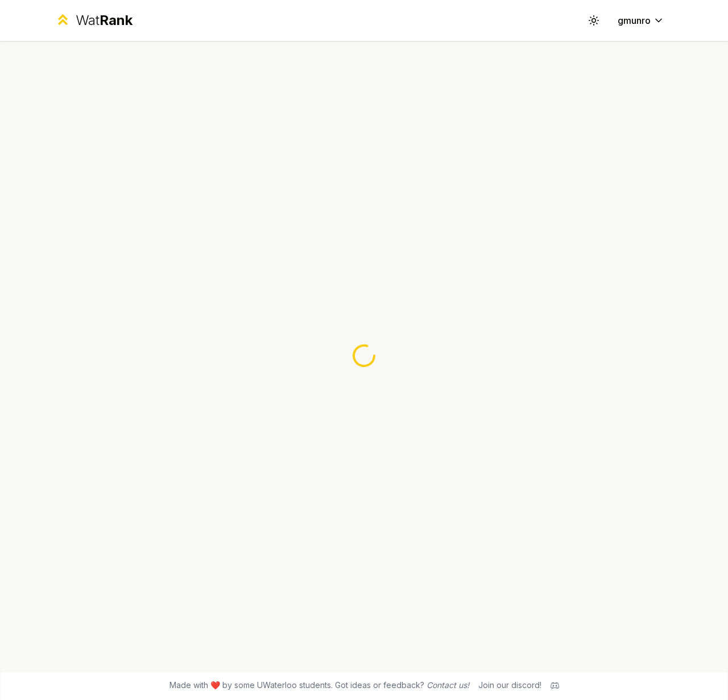 The image size is (728, 700). What do you see at coordinates (634, 20) in the screenshot?
I see `span: gmunro` at bounding box center [634, 20].